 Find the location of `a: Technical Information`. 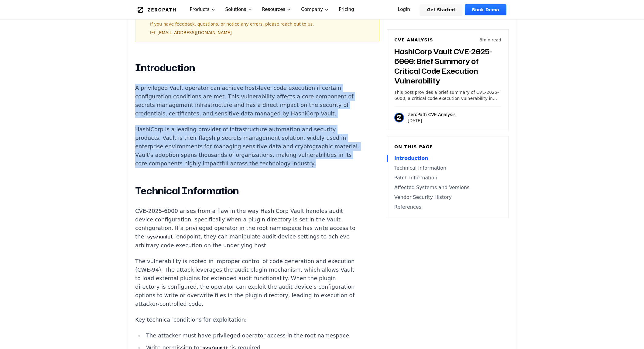

a: Technical Information is located at coordinates (448, 168).